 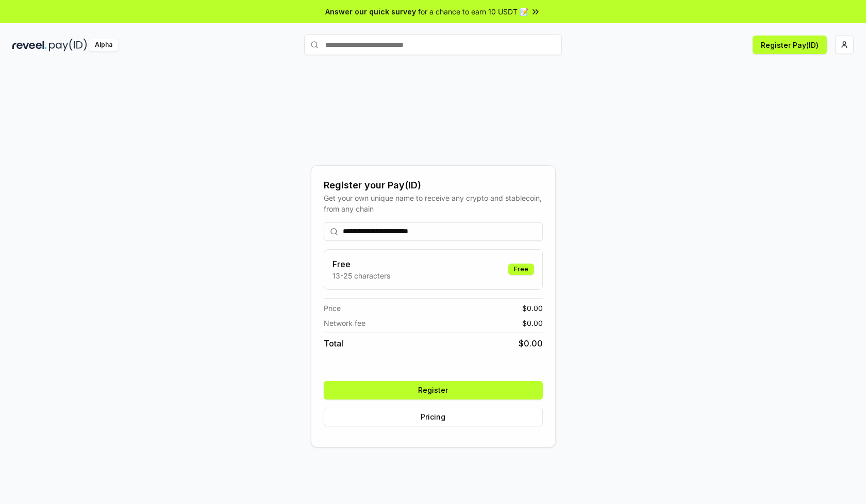 What do you see at coordinates (103, 45) in the screenshot?
I see `div: Alpha` at bounding box center [103, 45].